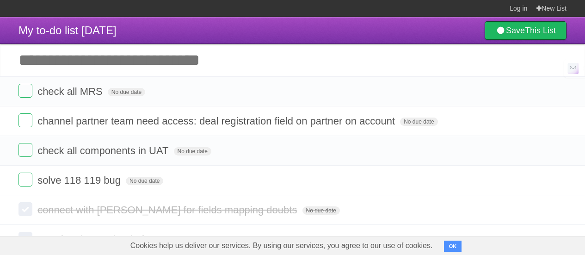 Image resolution: width=585 pixels, height=255 pixels. I want to click on span: check all components in UAT, so click(104, 150).